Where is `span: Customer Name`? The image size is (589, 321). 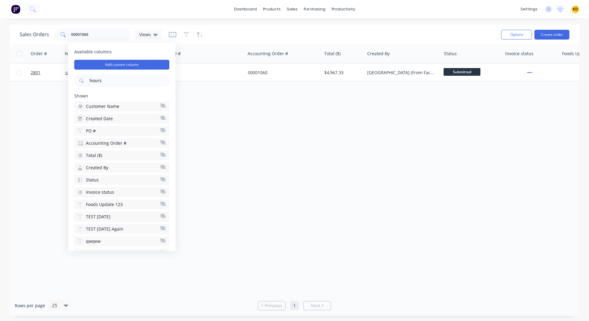 span: Customer Name is located at coordinates (102, 106).